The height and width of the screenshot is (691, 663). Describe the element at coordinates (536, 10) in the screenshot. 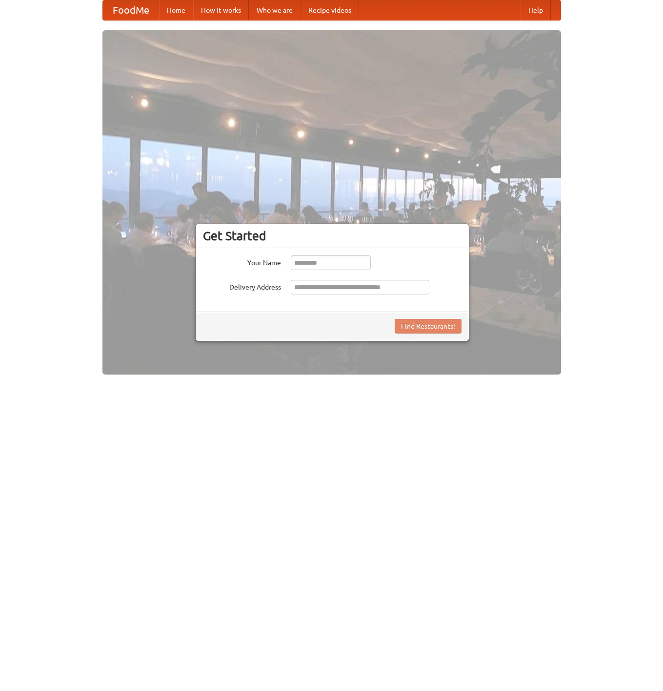

I see `a: Help` at that location.